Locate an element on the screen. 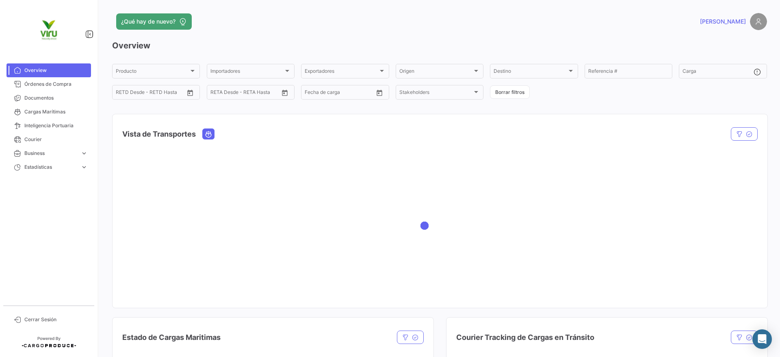 Image resolution: width=780 pixels, height=357 pixels. span: Producto is located at coordinates (152, 72).